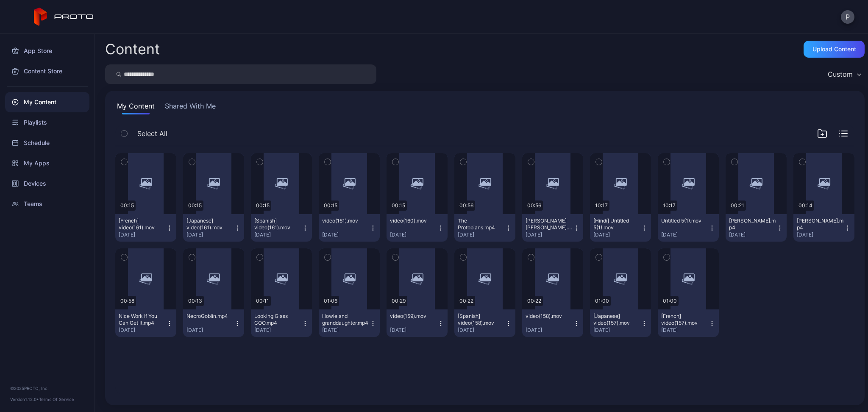  Describe the element at coordinates (617, 320) in the screenshot. I see `div: [Japanese] video(157).mov` at that location.